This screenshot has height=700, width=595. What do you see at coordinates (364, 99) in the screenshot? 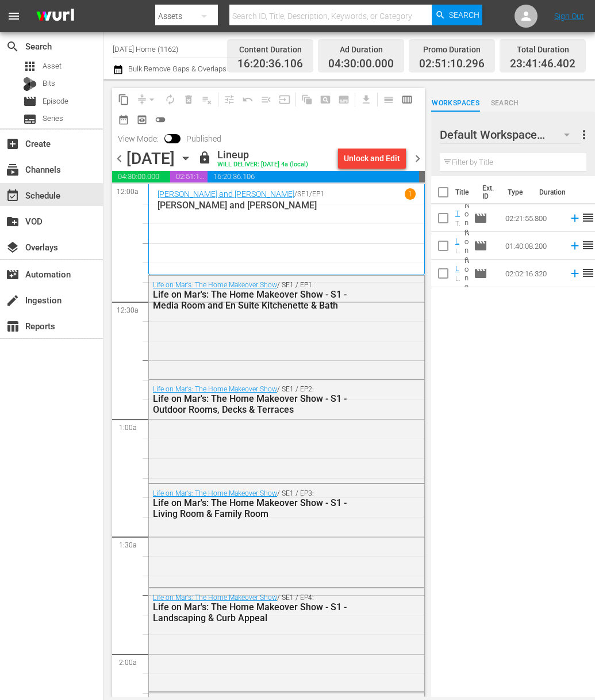
I see `span: Download as CSV` at bounding box center [364, 99].